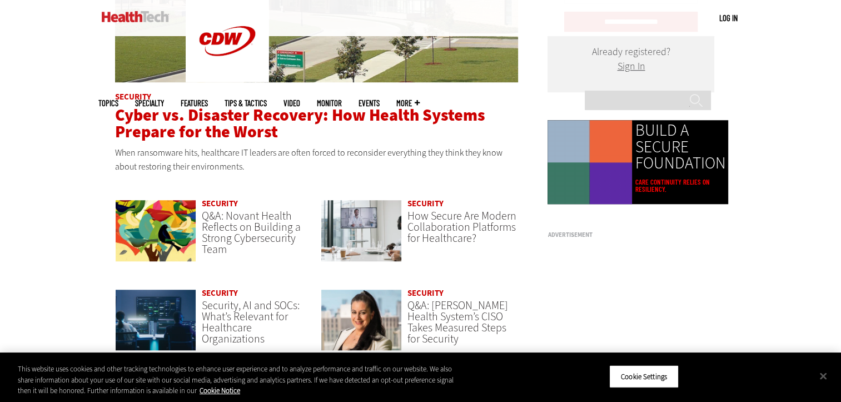 This screenshot has width=841, height=402. I want to click on a: Tips & Tactics, so click(246, 103).